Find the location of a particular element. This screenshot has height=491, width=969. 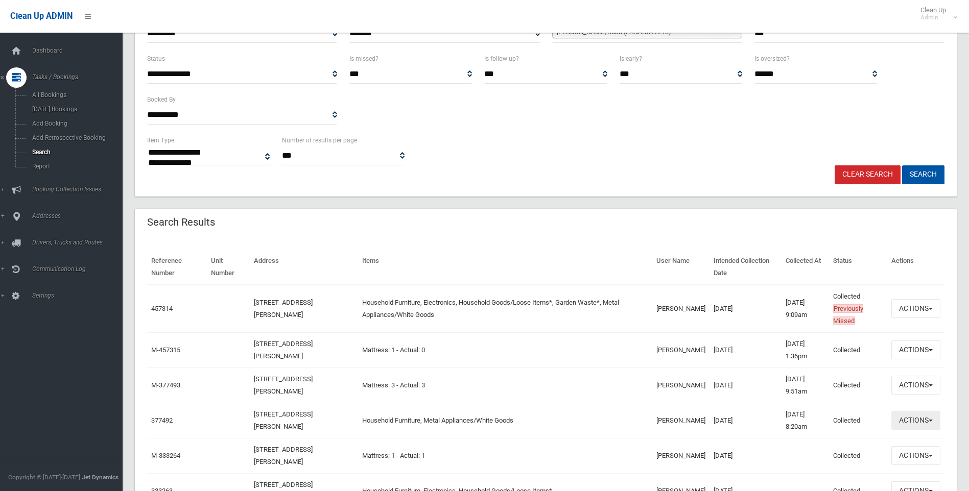

th: Reference Number is located at coordinates (177, 267).